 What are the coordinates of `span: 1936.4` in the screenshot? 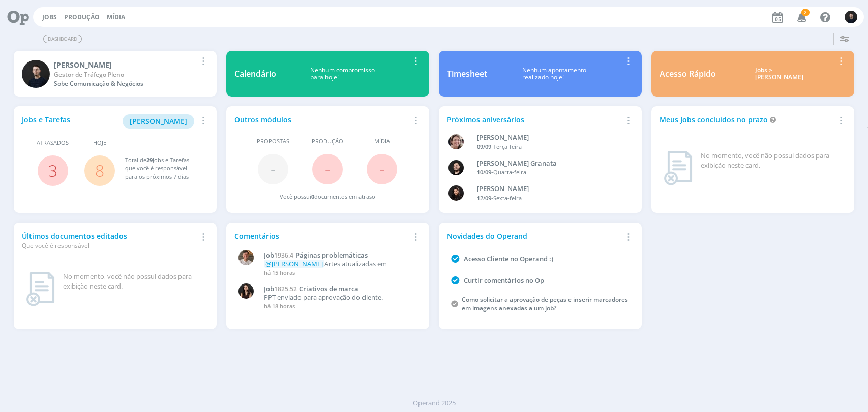 It's located at (284, 255).